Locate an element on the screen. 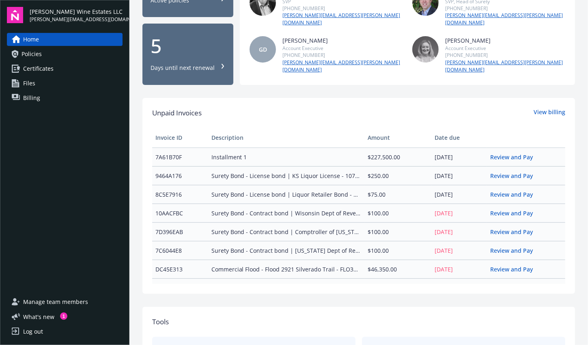 The image size is (588, 345). th: Date due is located at coordinates (460, 138).